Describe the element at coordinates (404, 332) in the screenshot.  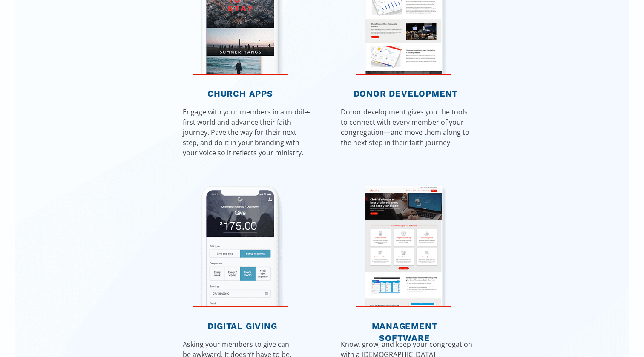
I see `span: MANAGEMENT SOFTWARE` at that location.